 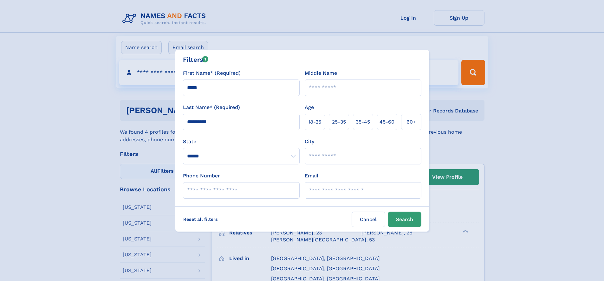 What do you see at coordinates (405, 220) in the screenshot?
I see `button: Search` at bounding box center [405, 220].